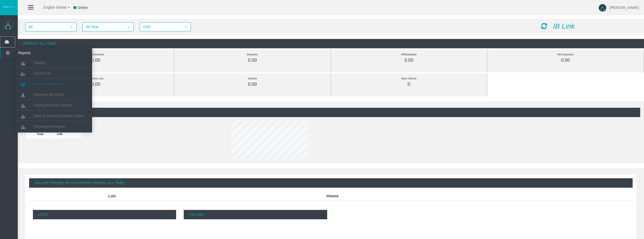  Describe the element at coordinates (54, 73) in the screenshot. I see `a: Clients List` at that location.